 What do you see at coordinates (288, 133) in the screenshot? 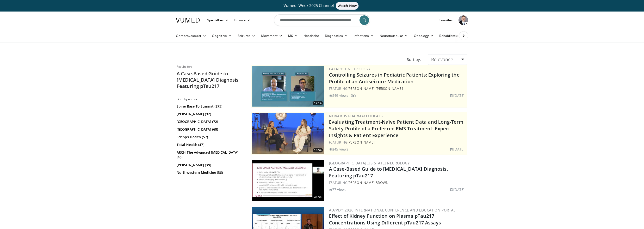
I see `a: 13:54` at bounding box center [288, 133].